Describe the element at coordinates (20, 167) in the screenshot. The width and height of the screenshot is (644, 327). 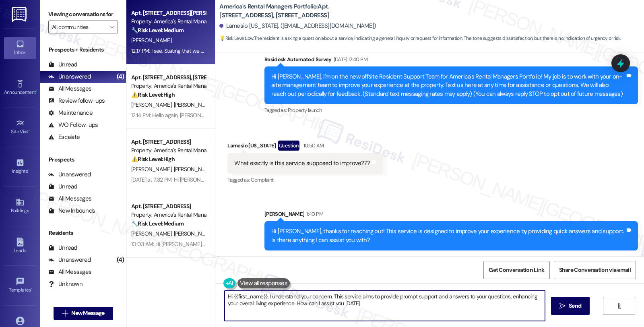
I see `a: Insights •` at that location.